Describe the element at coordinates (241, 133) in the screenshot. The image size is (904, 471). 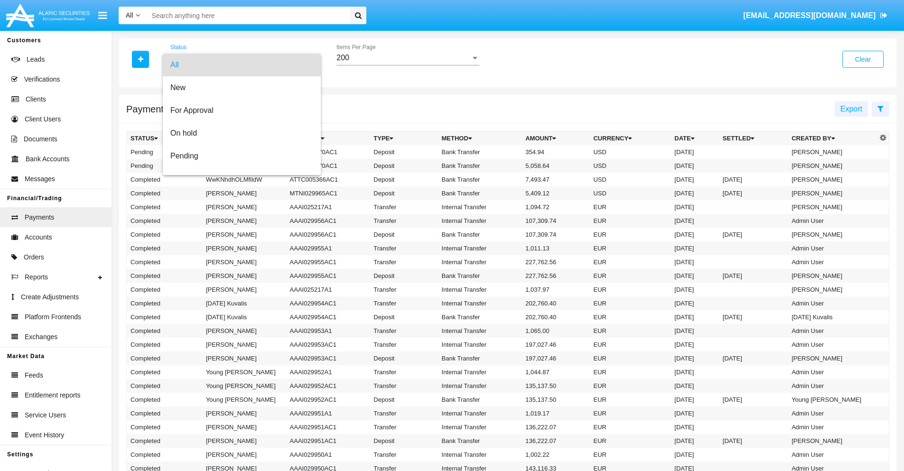
I see `span: On hold` at that location.